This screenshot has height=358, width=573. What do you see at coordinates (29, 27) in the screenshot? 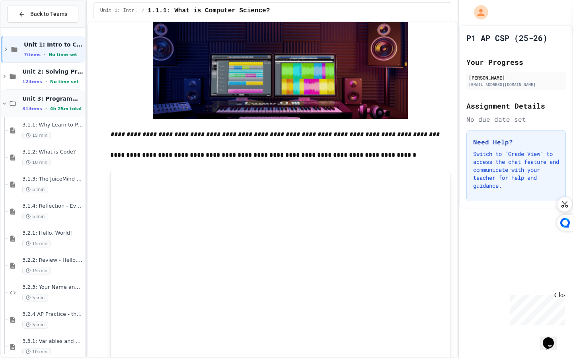
I see `div: Chat with us now!Close` at bounding box center [29, 27].